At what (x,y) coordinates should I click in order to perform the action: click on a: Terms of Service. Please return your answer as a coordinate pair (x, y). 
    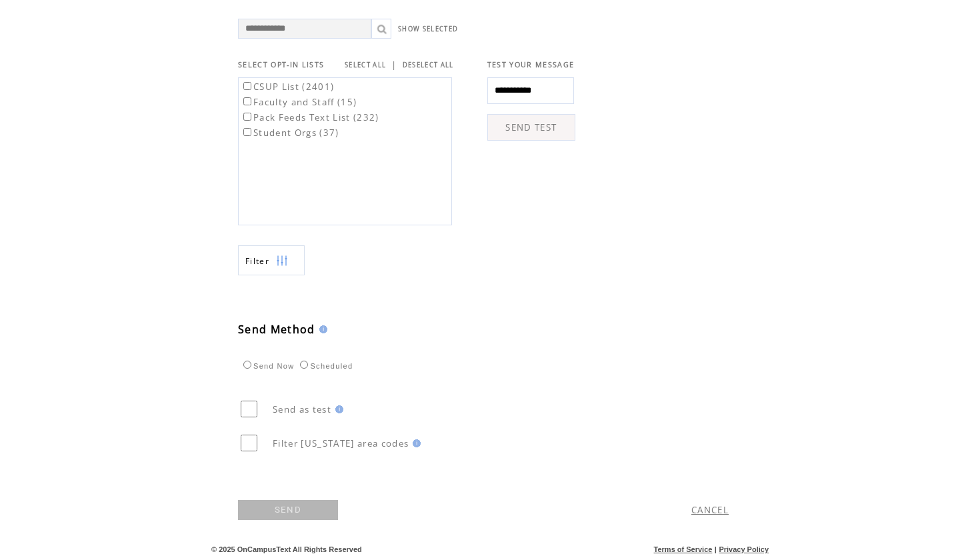
    Looking at the image, I should click on (684, 550).